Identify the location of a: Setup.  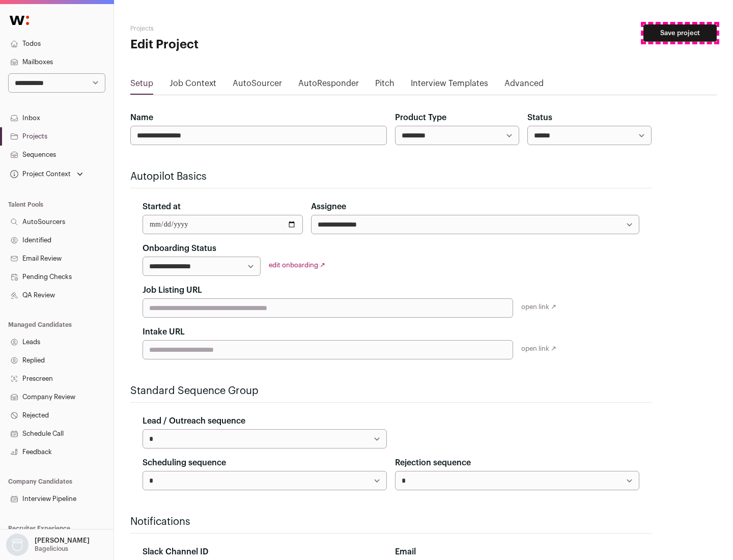
(142, 86).